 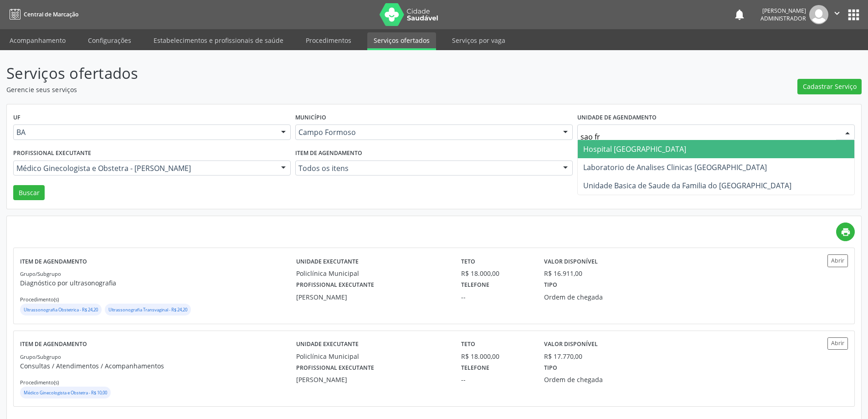 I want to click on button: notifications, so click(x=739, y=14).